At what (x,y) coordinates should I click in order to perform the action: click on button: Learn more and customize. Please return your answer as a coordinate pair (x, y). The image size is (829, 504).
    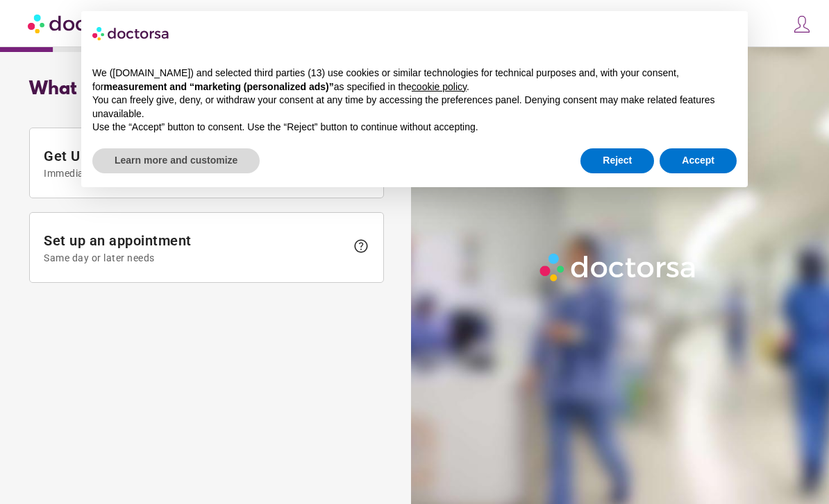
    Looking at the image, I should click on (176, 161).